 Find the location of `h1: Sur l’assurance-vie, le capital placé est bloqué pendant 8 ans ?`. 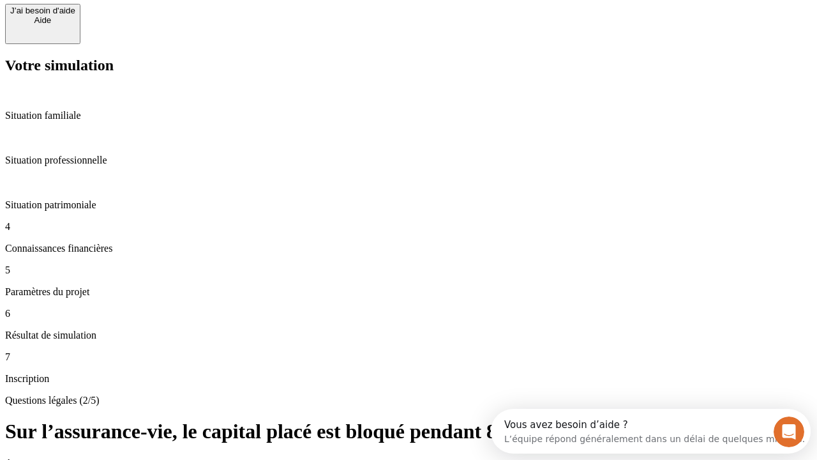

h1: Sur l’assurance-vie, le capital placé est bloqué pendant 8 ans ? is located at coordinates (409, 431).